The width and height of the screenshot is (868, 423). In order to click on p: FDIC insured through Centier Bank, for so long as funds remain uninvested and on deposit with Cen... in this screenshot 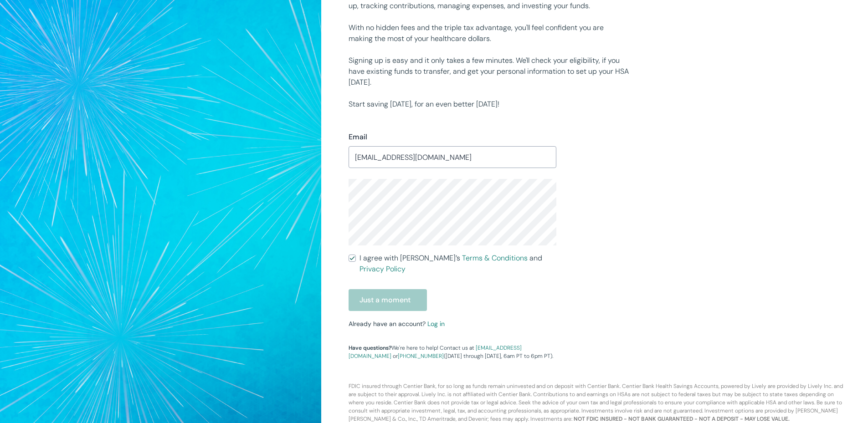, I will do `click(594, 392)`.